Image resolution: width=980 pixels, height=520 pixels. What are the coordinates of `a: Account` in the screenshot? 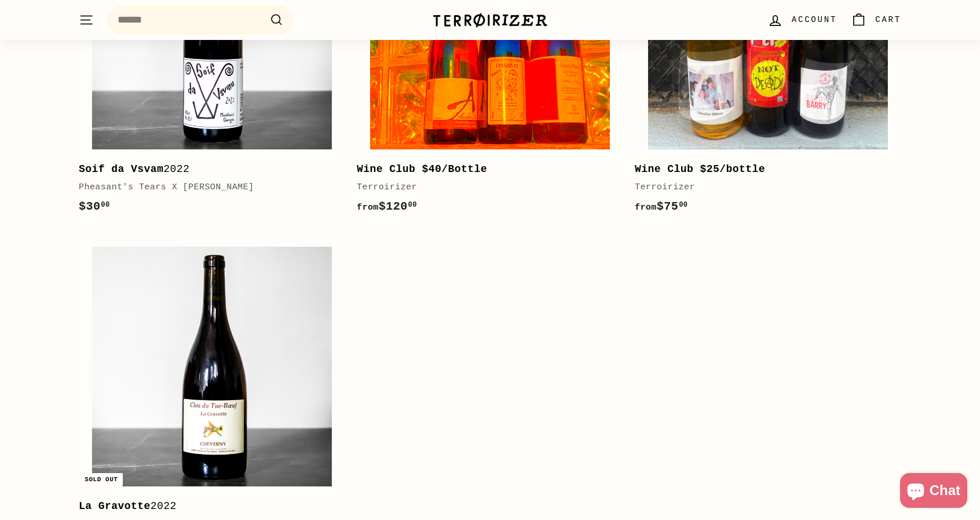 It's located at (802, 20).